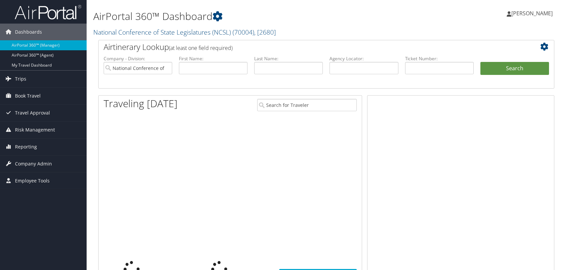 Image resolution: width=566 pixels, height=270 pixels. I want to click on button: Search, so click(515, 69).